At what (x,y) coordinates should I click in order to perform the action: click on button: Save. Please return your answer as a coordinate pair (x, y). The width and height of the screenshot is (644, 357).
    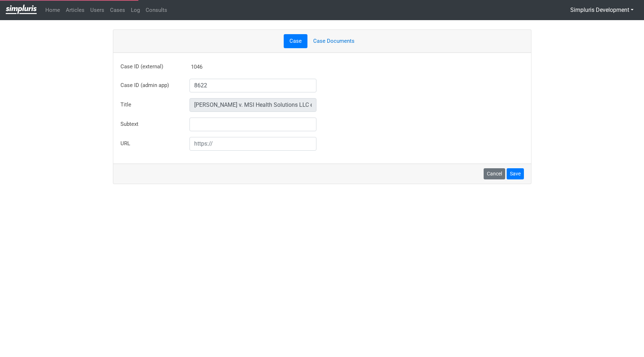
    Looking at the image, I should click on (515, 173).